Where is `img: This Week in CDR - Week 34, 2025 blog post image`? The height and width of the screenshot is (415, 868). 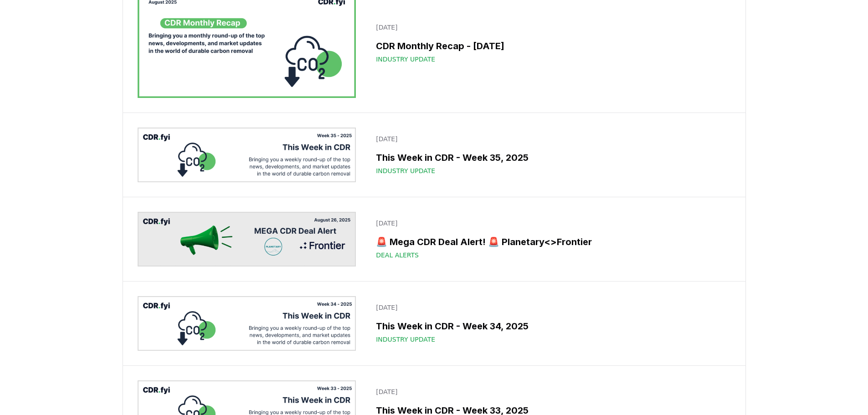 img: This Week in CDR - Week 34, 2025 blog post image is located at coordinates (247, 323).